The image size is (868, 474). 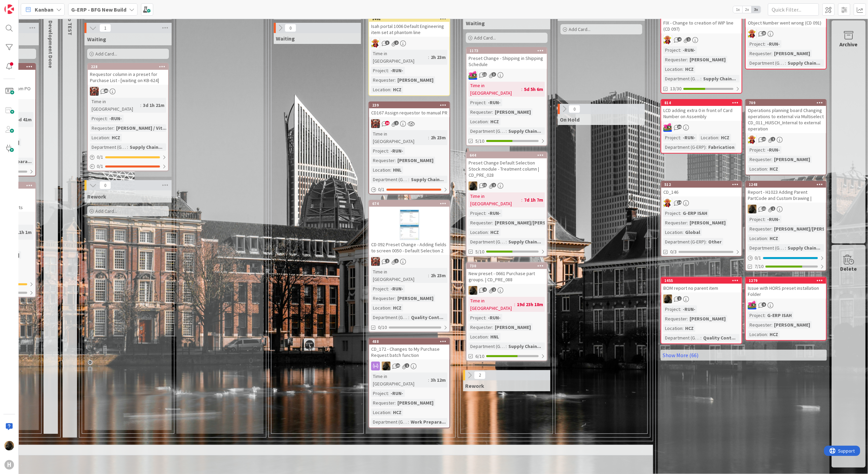 I want to click on div: 1401Isah portal 1006 Default Engineering item set at phantom line, so click(x=409, y=27).